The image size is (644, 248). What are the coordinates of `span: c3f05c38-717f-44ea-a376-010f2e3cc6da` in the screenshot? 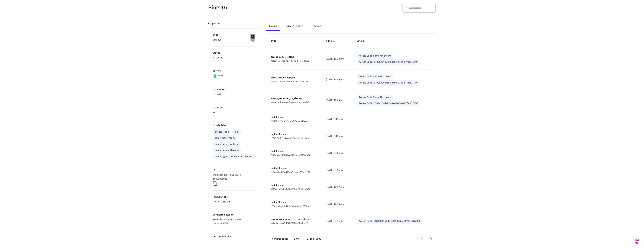 It's located at (290, 138).